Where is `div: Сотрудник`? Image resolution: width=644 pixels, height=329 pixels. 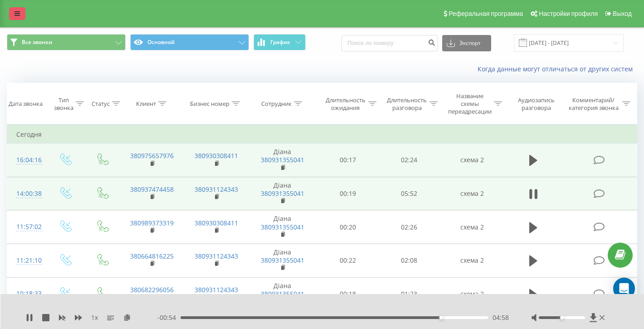 div: Сотрудник is located at coordinates (276, 104).